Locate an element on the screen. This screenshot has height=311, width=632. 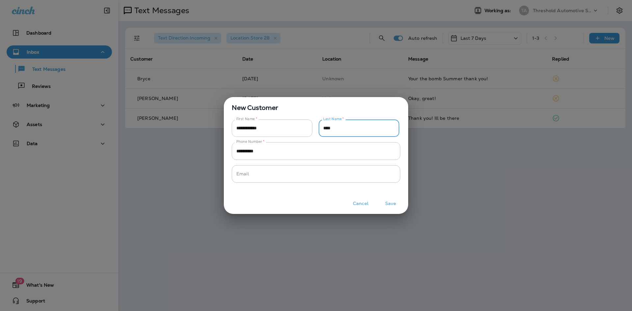
button: Save is located at coordinates (391, 204).